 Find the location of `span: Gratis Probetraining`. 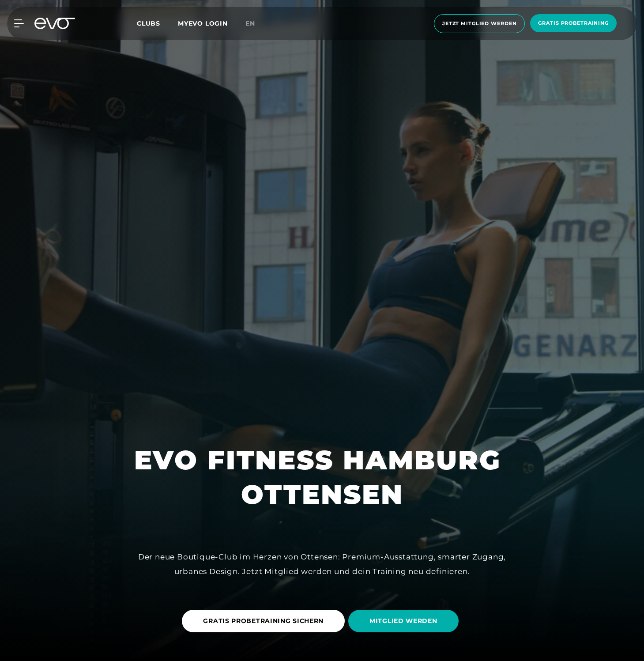

span: Gratis Probetraining is located at coordinates (574, 23).